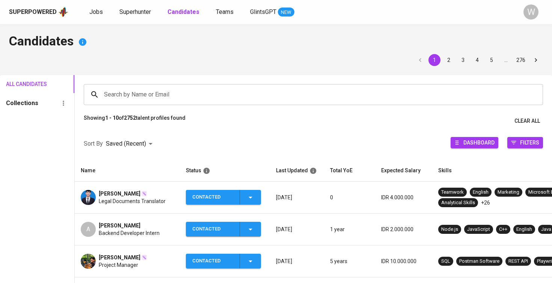 Image resolution: width=552 pixels, height=283 pixels. I want to click on button: Go to next page, so click(536, 60).